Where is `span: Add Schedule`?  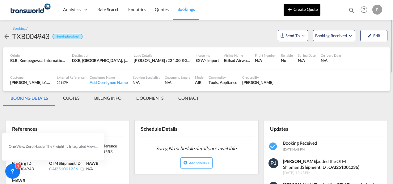
span: Add Schedule is located at coordinates (200, 162).